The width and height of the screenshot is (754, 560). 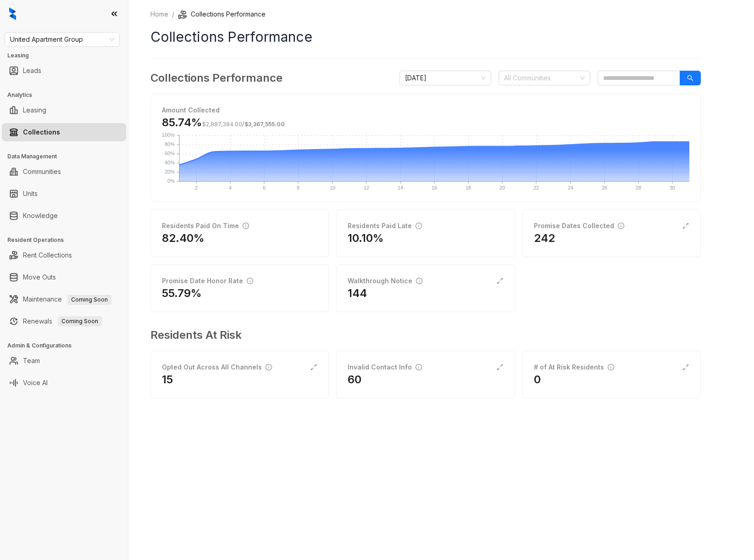 What do you see at coordinates (35, 383) in the screenshot?
I see `a: Voice AI` at bounding box center [35, 383].